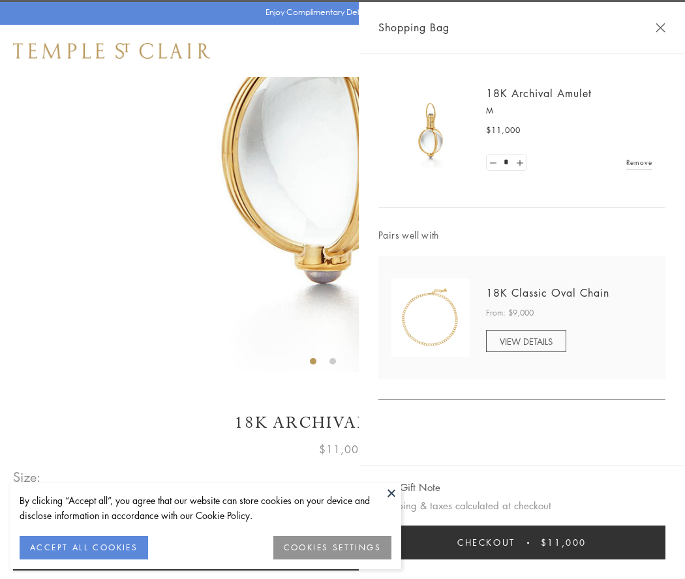  I want to click on a: 18K Classic Oval Chain, so click(547, 293).